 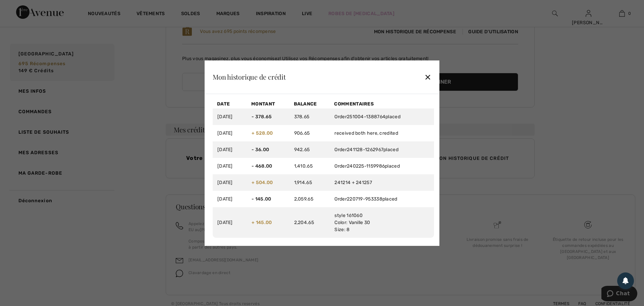 What do you see at coordinates (382, 222) in the screenshot?
I see `td: style 161060 Color: Vanille 30 Size: 8` at bounding box center [382, 222].